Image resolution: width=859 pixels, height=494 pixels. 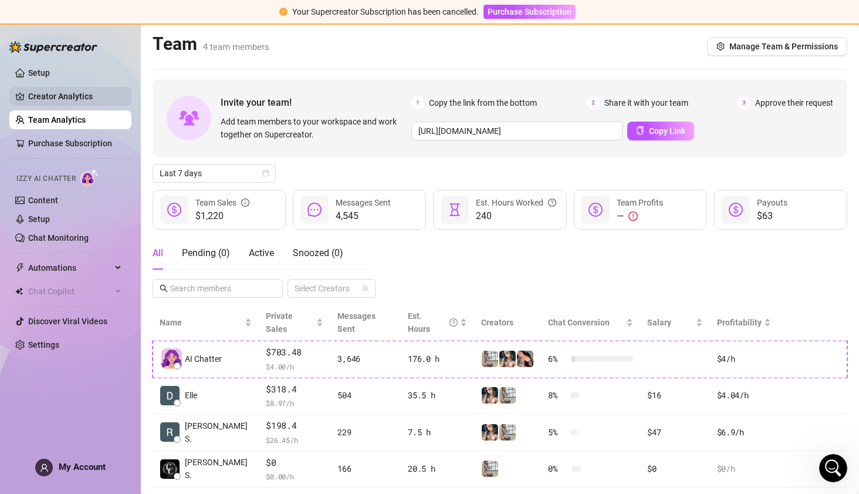 What do you see at coordinates (201, 322) in the screenshot?
I see `span: Name` at bounding box center [201, 322].